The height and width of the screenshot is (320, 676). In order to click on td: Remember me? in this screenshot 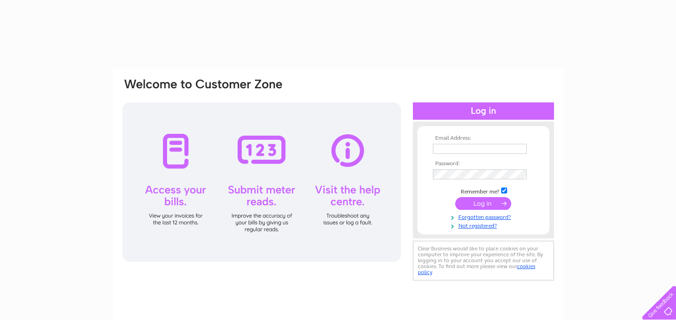, I will do `click(484, 191)`.